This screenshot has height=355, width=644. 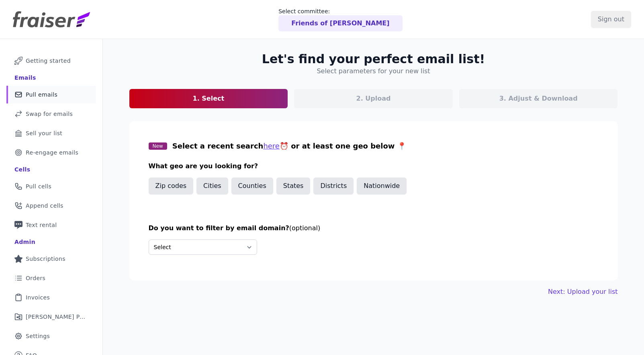 I want to click on a: Settings, so click(x=52, y=336).